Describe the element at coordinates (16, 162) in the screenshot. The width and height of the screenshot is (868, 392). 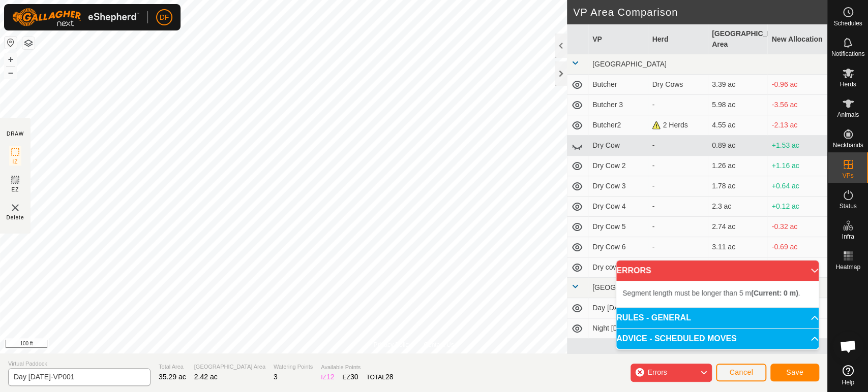
I see `span: IZ` at that location.